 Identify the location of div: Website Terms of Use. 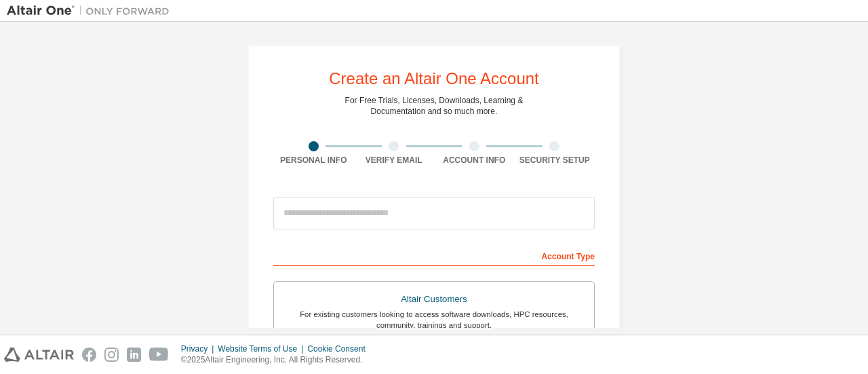
(263, 349).